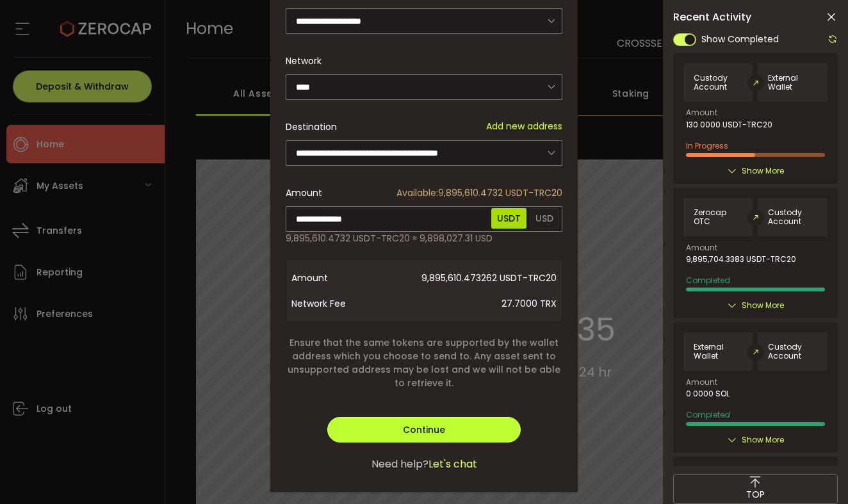 The image size is (848, 504). Describe the element at coordinates (476, 303) in the screenshot. I see `span: 27.7000 TRX` at that location.